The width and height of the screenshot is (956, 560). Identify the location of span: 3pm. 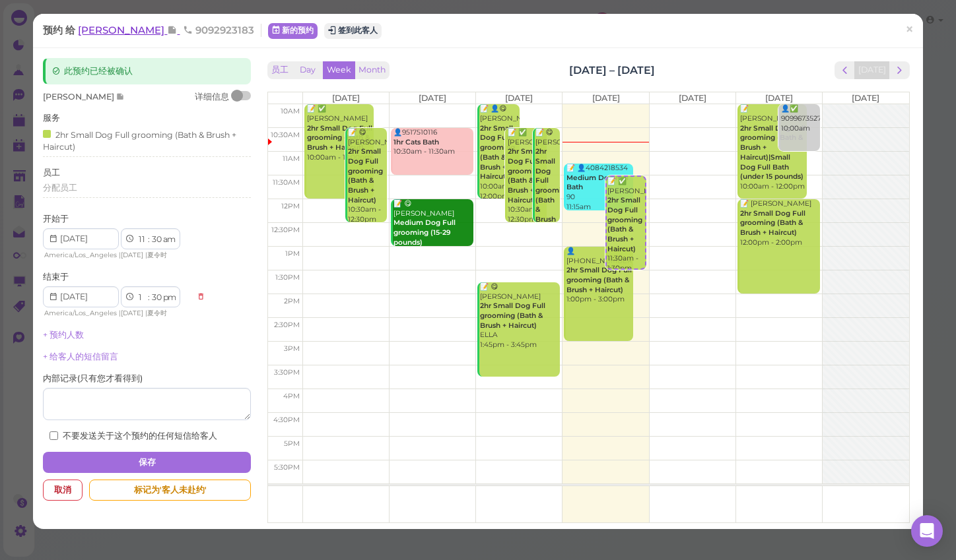
(291, 348).